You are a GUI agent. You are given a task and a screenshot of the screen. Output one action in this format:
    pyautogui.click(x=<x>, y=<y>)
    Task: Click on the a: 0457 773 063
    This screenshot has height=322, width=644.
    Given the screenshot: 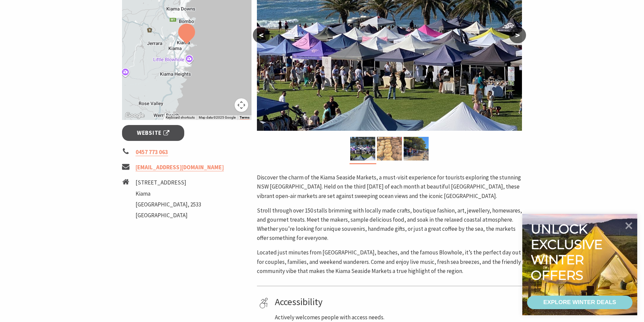 What is the action you would take?
    pyautogui.click(x=152, y=152)
    